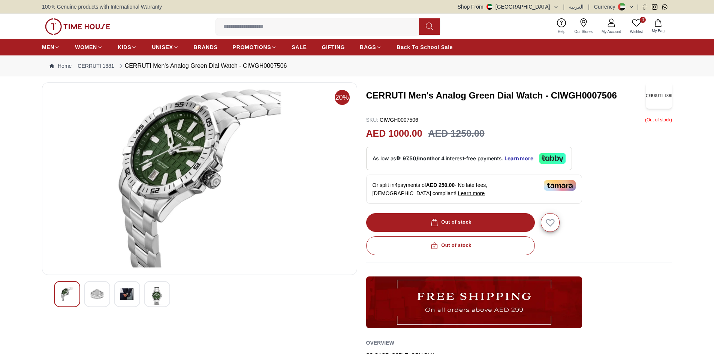 Image resolution: width=714 pixels, height=354 pixels. What do you see at coordinates (299, 47) in the screenshot?
I see `span: SALE` at bounding box center [299, 47].